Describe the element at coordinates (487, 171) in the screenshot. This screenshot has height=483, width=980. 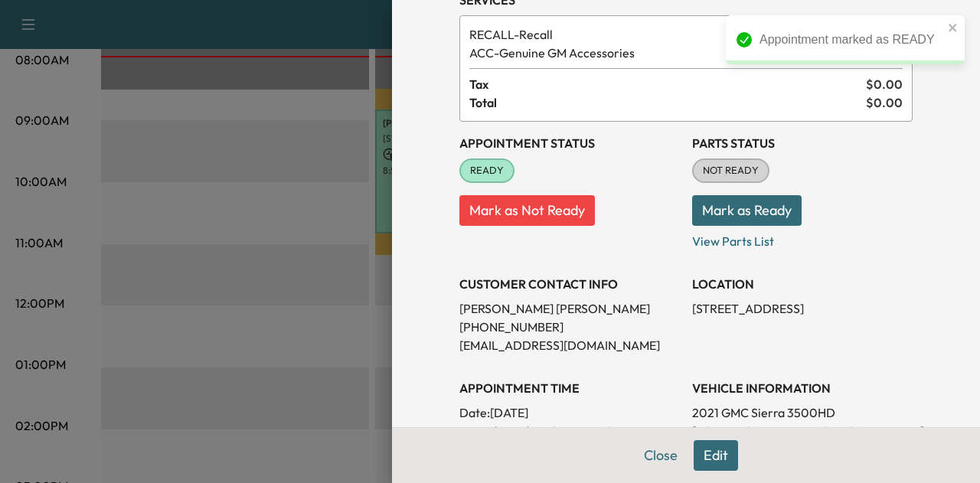
I see `span: READY` at that location.